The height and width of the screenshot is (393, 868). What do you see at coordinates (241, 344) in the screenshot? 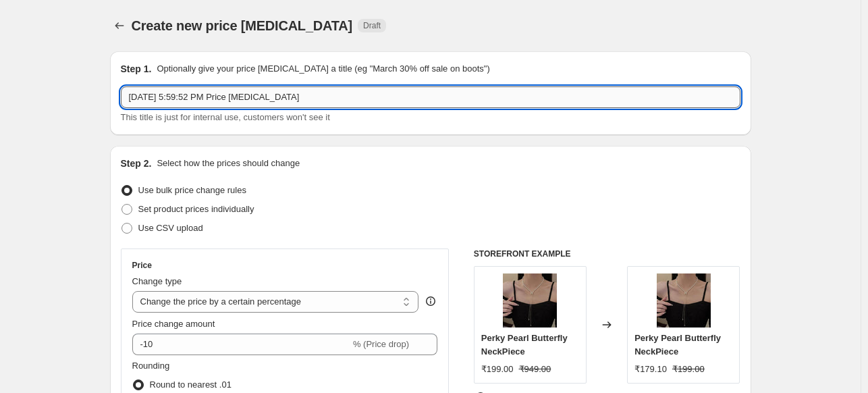
I see `input: -15` at bounding box center [241, 344].